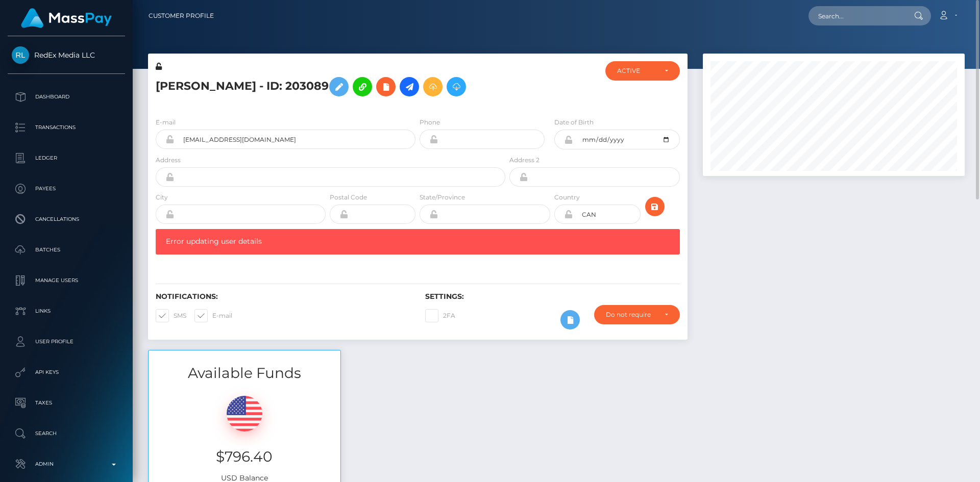 Image resolution: width=980 pixels, height=482 pixels. Describe the element at coordinates (67, 97) in the screenshot. I see `a: Dashboard` at that location.